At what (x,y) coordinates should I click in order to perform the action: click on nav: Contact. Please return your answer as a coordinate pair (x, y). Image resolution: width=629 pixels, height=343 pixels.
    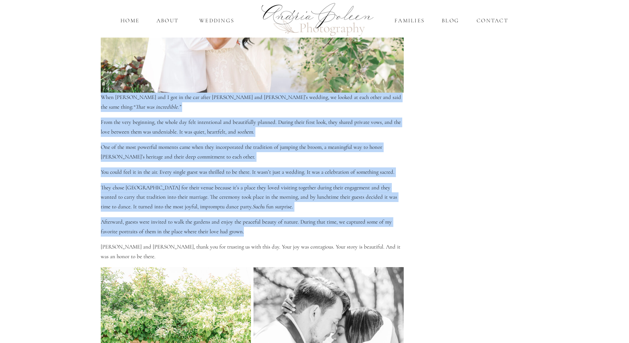
    Looking at the image, I should click on (493, 20).